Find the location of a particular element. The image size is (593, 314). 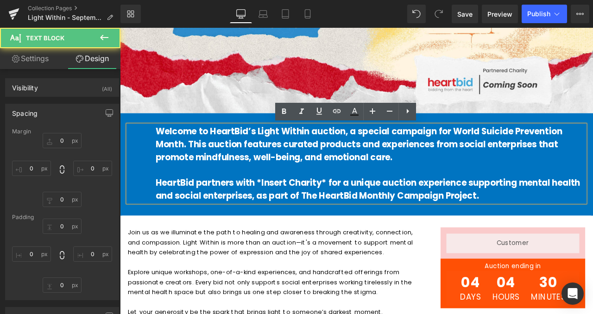

a: Design is located at coordinates (92, 58).